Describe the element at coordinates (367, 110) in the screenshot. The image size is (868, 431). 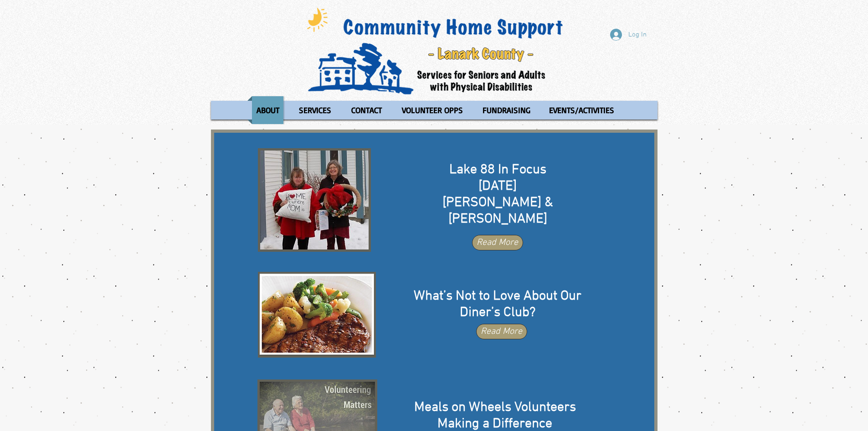
I see `a: CONTACT` at that location.